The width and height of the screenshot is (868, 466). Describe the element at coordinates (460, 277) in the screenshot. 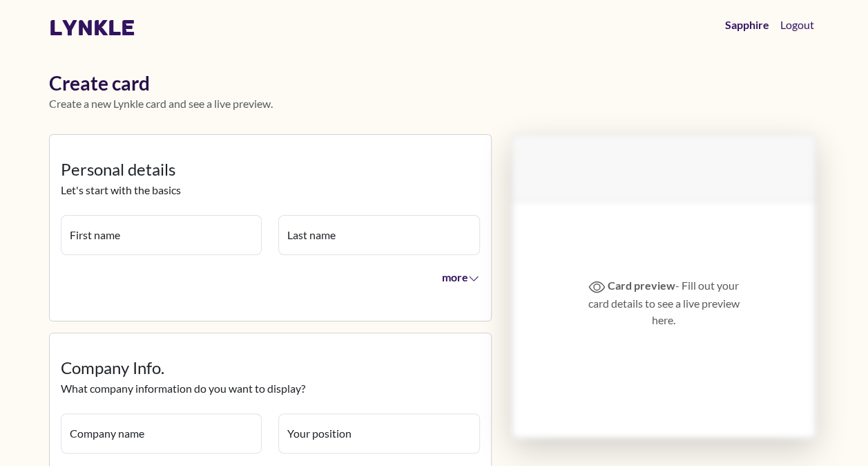

I see `span: more` at that location.